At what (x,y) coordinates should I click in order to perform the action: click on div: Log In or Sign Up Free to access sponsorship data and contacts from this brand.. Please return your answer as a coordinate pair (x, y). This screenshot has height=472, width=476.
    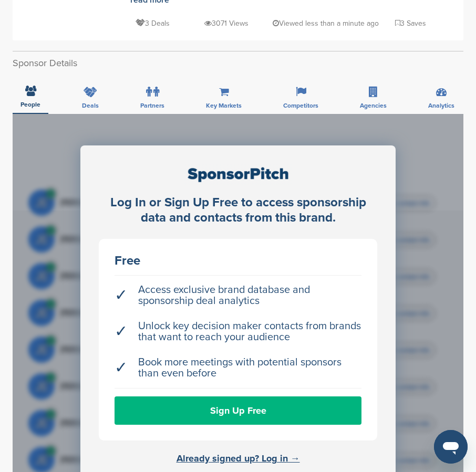
    Looking at the image, I should click on (238, 211).